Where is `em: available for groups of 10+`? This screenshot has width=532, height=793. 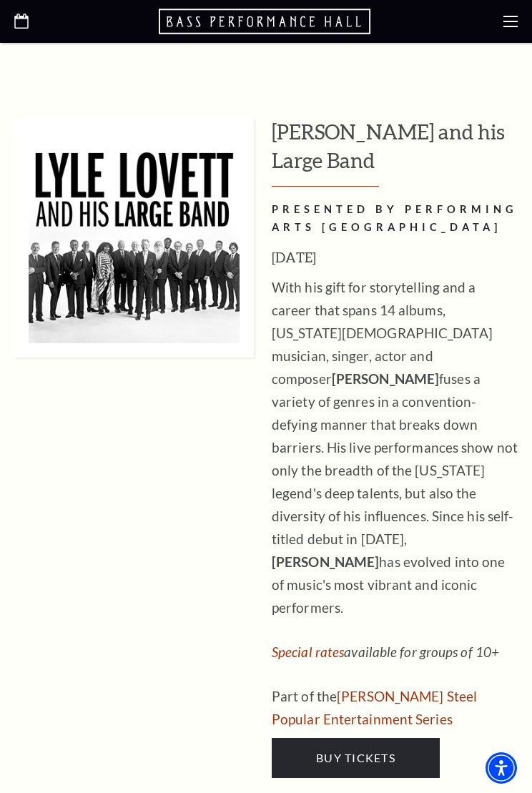
em: available for groups of 10+ is located at coordinates (385, 651).